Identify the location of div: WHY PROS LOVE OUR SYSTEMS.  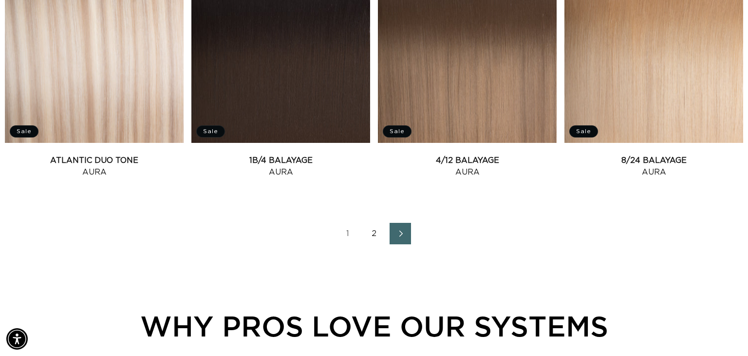
(374, 325).